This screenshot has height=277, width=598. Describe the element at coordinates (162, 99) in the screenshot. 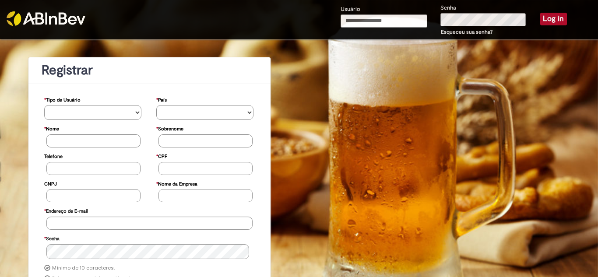

I see `label: País` at that location.